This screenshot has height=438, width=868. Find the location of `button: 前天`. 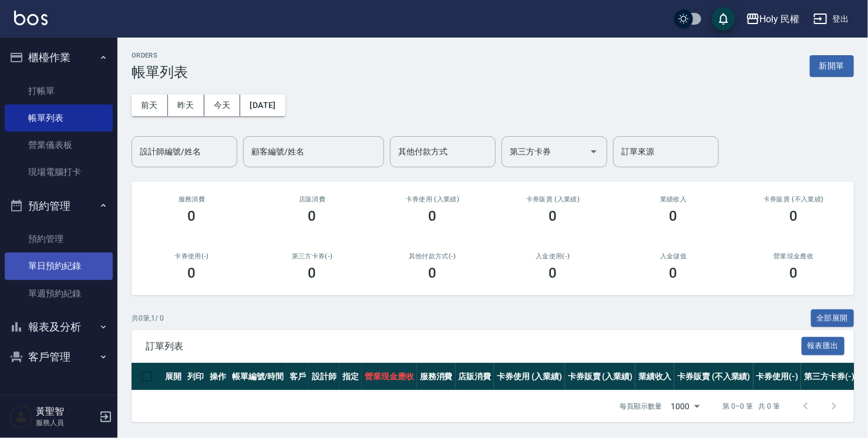

button: 前天 is located at coordinates (150, 105).